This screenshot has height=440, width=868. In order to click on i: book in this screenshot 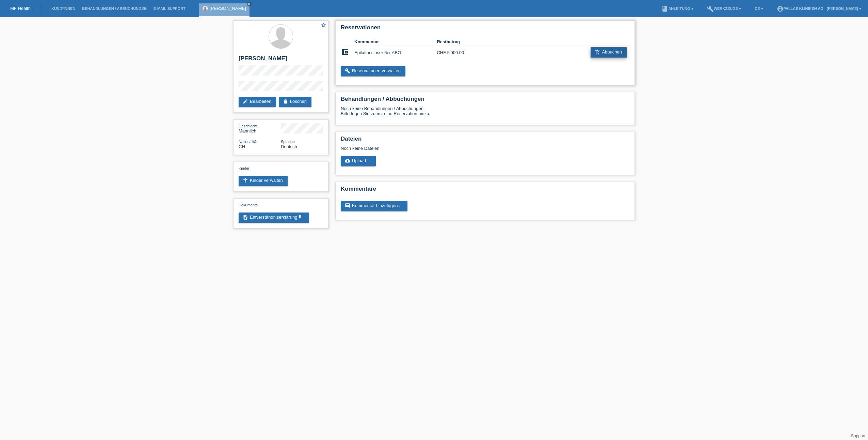, I will do `click(665, 9)`.